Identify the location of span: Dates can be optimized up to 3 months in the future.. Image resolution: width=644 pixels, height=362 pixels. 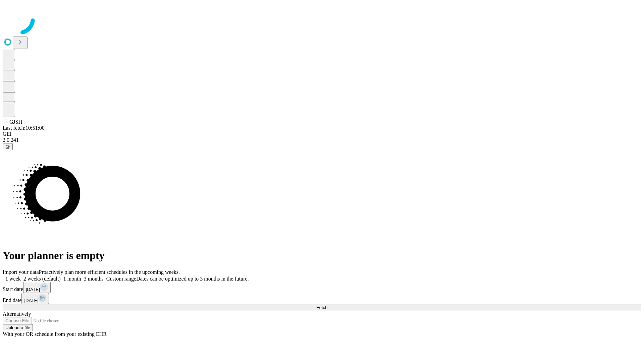
(192, 278).